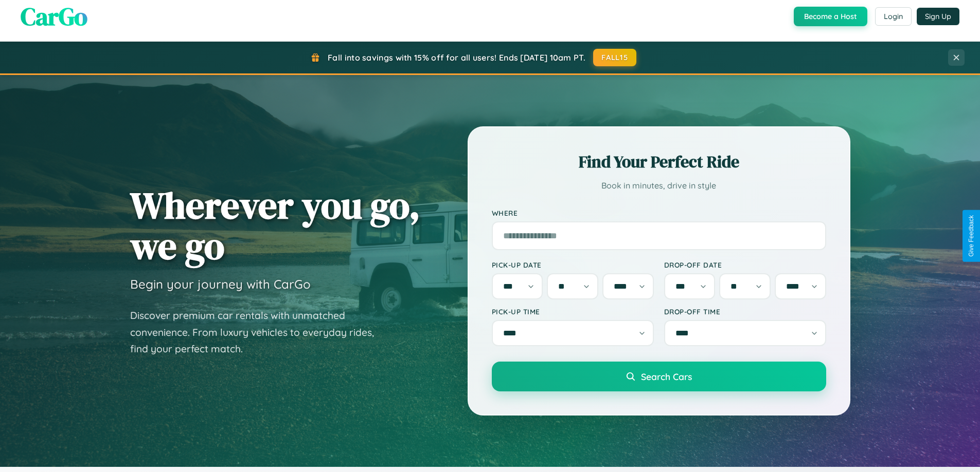 The width and height of the screenshot is (980, 472). Describe the element at coordinates (659, 185) in the screenshot. I see `p: Book in minutes, drive in style` at that location.